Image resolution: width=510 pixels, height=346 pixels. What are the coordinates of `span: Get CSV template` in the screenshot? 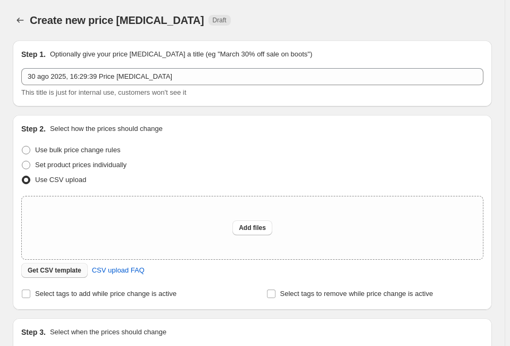 It's located at (54, 270).